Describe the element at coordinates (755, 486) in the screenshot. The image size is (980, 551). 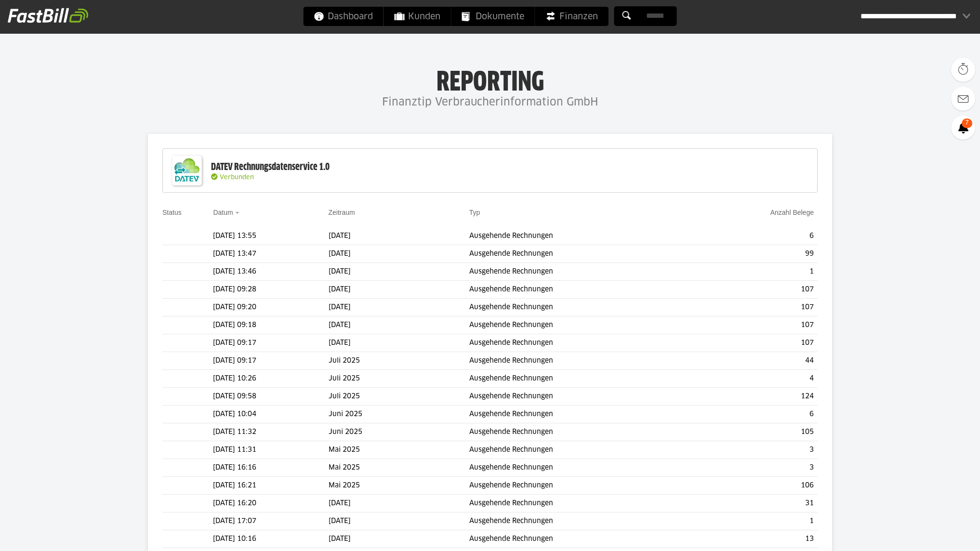
I see `td: 106` at that location.